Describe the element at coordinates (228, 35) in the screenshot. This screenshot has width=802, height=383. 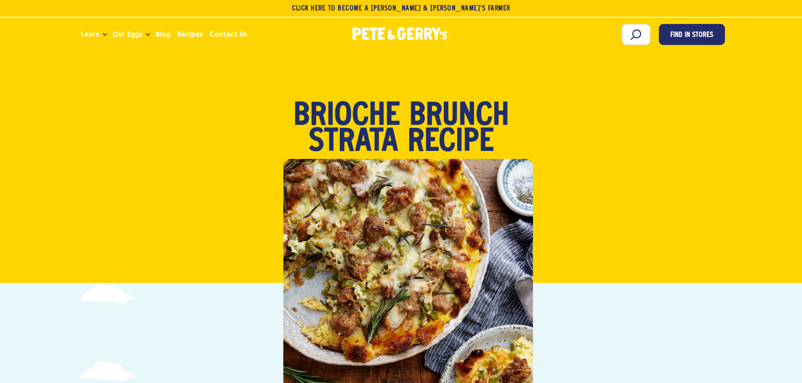
I see `a: Contact Us` at that location.